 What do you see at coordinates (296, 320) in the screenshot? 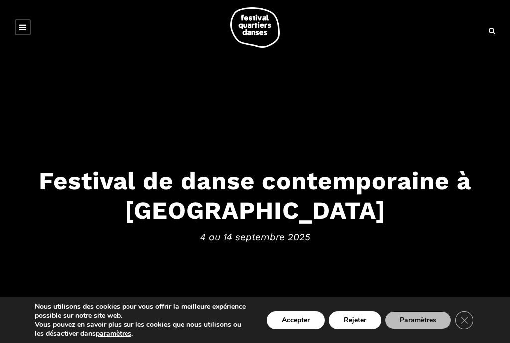
I see `button: Accepter` at bounding box center [296, 320].